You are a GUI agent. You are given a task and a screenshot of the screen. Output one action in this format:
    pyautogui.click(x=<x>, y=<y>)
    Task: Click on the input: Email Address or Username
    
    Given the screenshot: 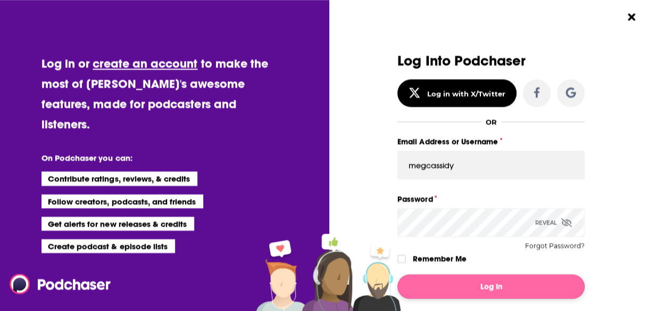 What is the action you would take?
    pyautogui.click(x=491, y=165)
    